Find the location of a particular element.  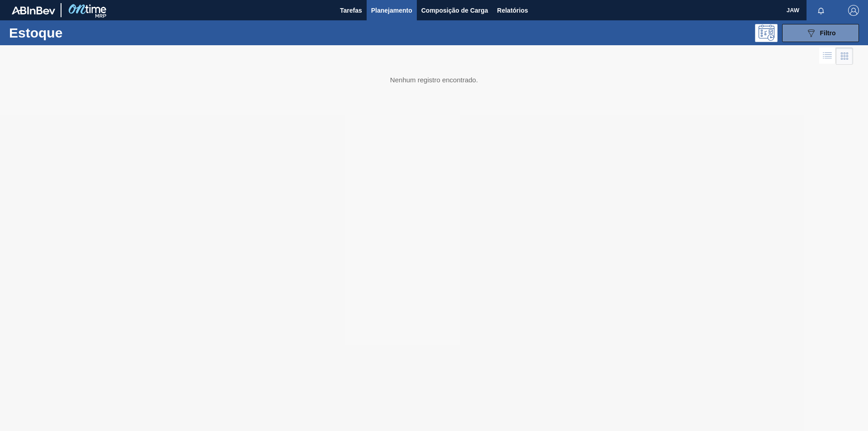

span: Planejamento is located at coordinates (392, 11).